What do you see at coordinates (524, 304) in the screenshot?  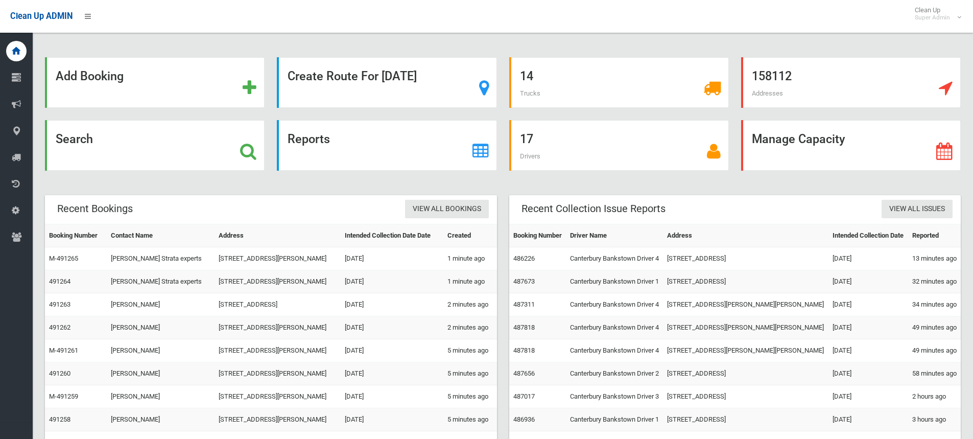 I see `a: 487311` at bounding box center [524, 304].